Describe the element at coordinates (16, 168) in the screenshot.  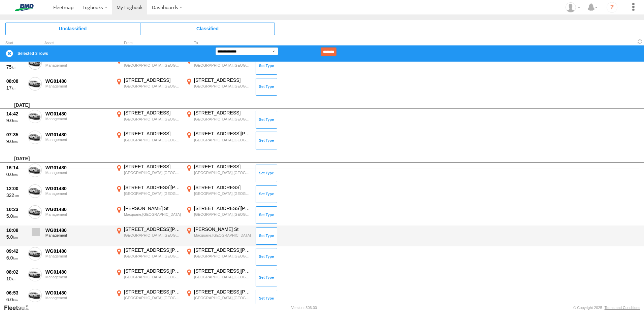
I see `div: 16:14` at that location.